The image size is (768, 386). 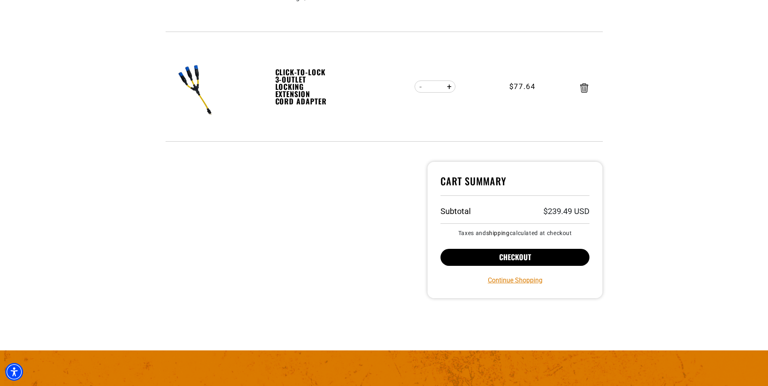 What do you see at coordinates (303, 87) in the screenshot?
I see `a: Click-to-Lock 3-Outlet Locking Extension Cord Adapter` at bounding box center [303, 87].